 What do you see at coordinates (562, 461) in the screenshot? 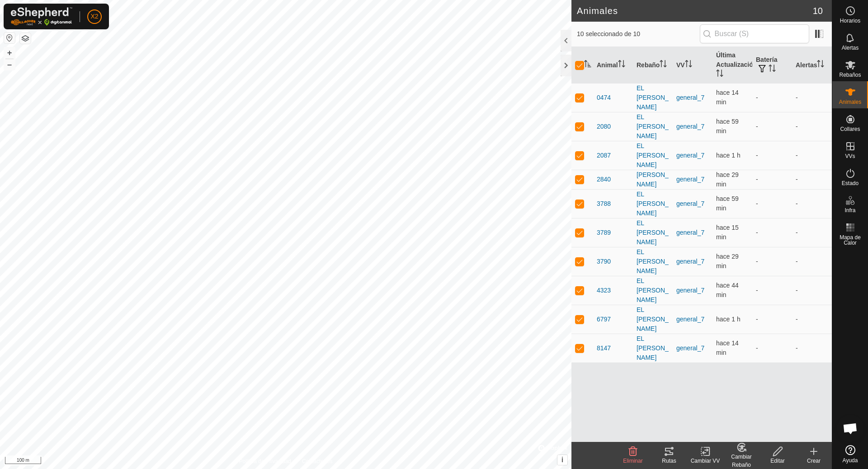
I see `button: i` at bounding box center [562, 461].